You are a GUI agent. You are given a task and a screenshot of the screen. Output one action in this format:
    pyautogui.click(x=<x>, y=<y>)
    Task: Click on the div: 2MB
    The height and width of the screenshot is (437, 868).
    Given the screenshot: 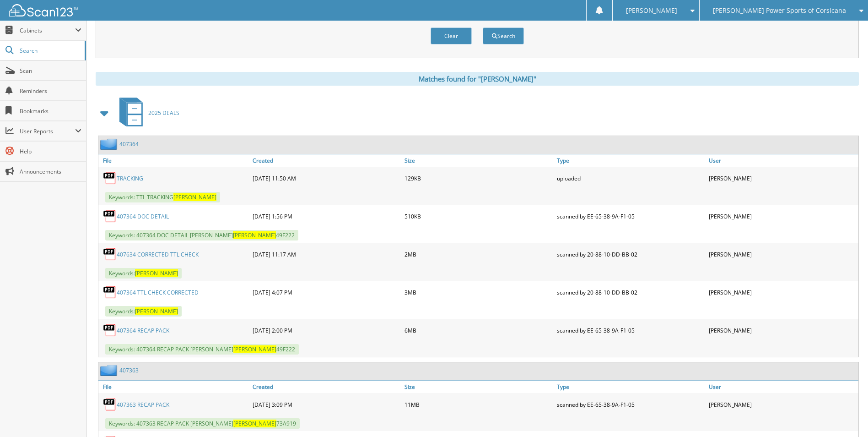 What is the action you would take?
    pyautogui.click(x=478, y=254)
    